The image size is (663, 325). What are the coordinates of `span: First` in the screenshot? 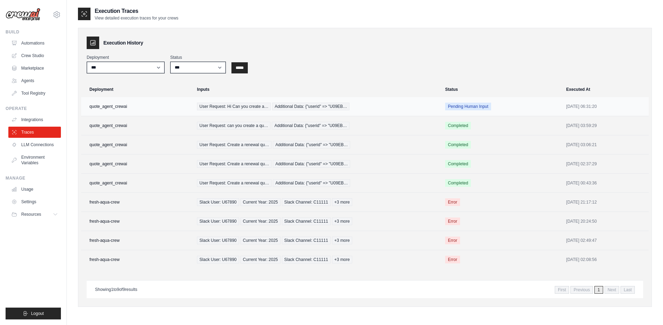 It's located at (562, 290).